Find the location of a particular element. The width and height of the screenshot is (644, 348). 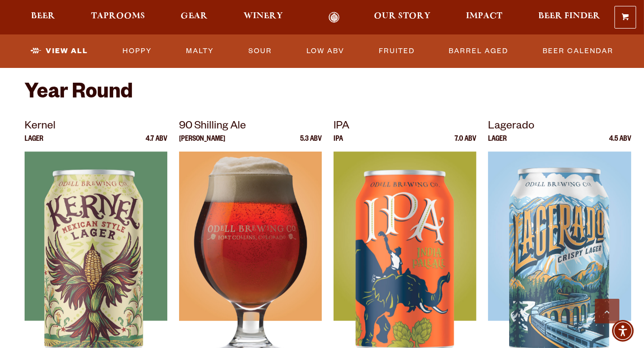

p: Lagerado is located at coordinates (559, 127).